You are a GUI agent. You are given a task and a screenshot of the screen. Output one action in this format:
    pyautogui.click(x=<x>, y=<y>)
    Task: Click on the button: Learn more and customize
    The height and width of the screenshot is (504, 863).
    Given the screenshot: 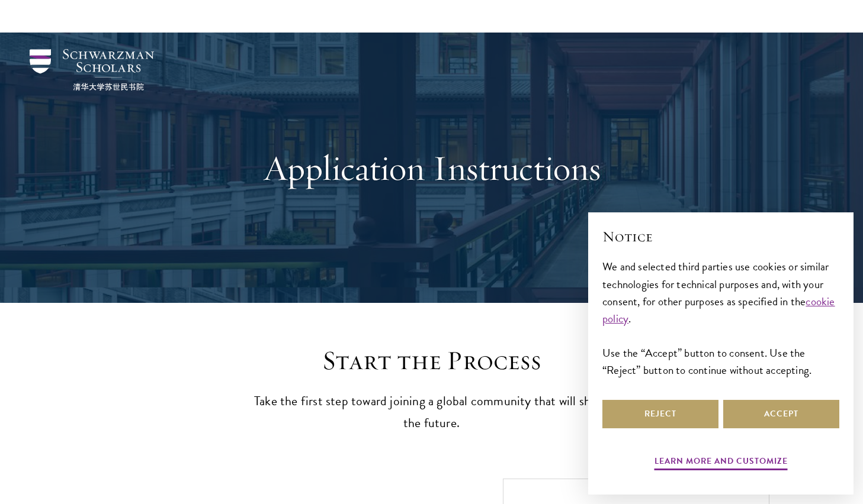 What is the action you would take?
    pyautogui.click(x=721, y=463)
    